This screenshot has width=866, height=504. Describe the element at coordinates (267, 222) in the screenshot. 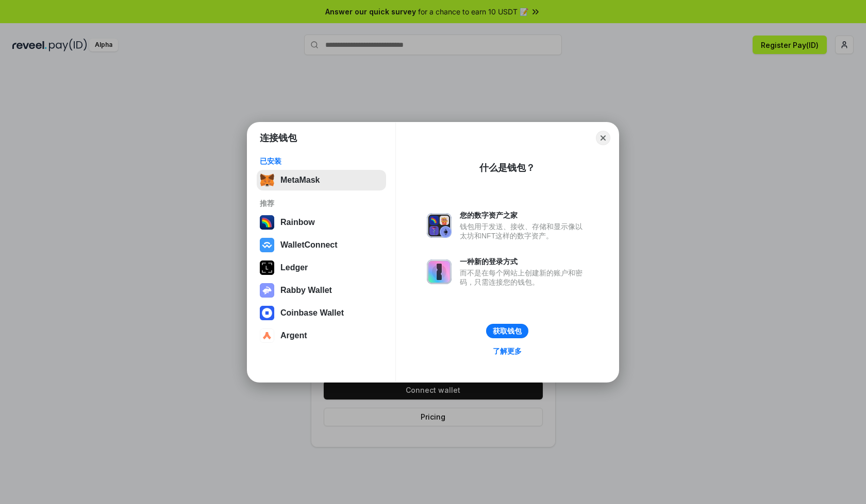

I see `img: svg+xml,%3Csvg%20width%3D%22120%22%20height%3D%22120%22%20viewBox%3D%220%200%20120%20120%22%20fil...` at that location.